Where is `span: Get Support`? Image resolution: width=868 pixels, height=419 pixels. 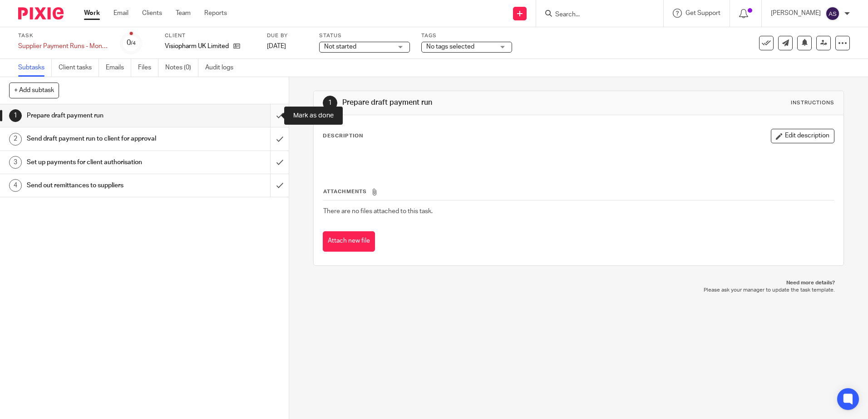 span: Get Support is located at coordinates (703, 13).